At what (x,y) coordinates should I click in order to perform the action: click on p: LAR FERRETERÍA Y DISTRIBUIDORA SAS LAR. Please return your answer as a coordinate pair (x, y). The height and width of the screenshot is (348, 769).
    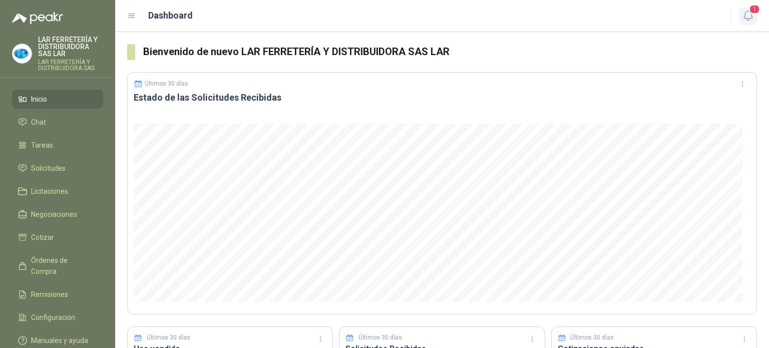
    Looking at the image, I should click on (71, 47).